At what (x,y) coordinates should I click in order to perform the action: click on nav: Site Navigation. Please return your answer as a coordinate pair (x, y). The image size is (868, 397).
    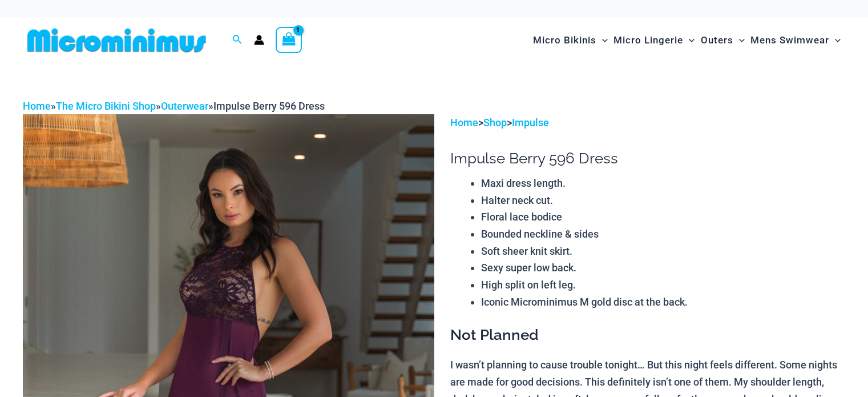
    Looking at the image, I should click on (687, 40).